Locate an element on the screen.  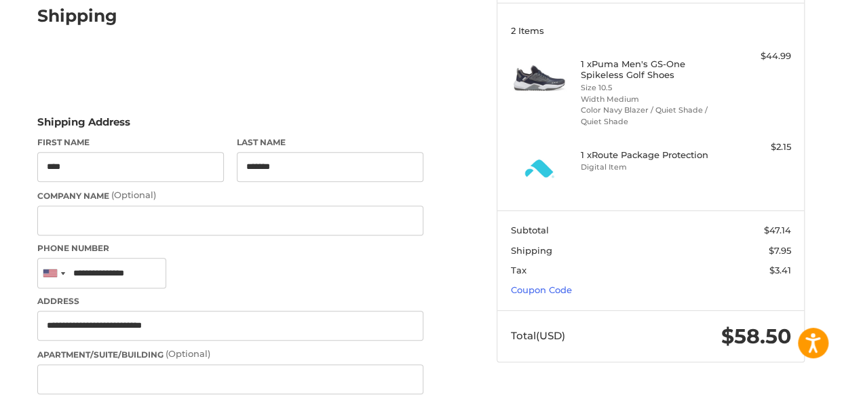
h4: 1 x Route Package Protection is located at coordinates (649, 155).